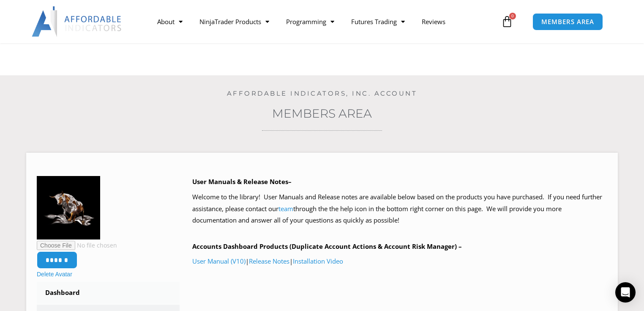 The height and width of the screenshot is (311, 644). I want to click on a: About, so click(170, 22).